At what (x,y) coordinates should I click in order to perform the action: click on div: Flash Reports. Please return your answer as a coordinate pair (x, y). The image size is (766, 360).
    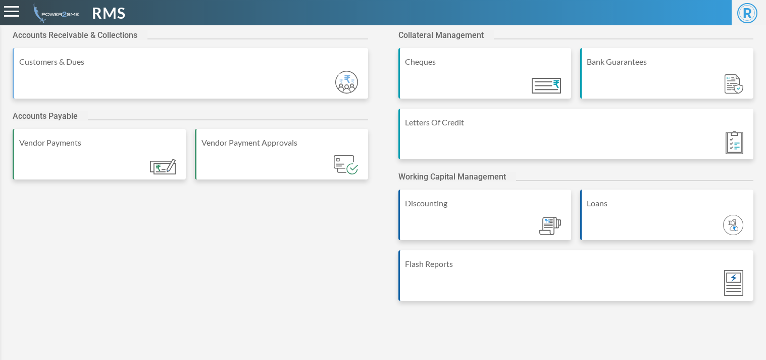
    Looking at the image, I should click on (577, 264).